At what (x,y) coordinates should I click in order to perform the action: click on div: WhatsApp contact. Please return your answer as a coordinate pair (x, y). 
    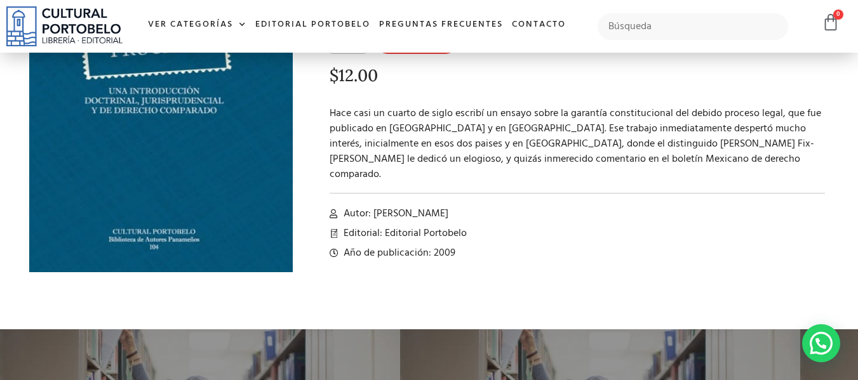
    Looking at the image, I should click on (821, 344).